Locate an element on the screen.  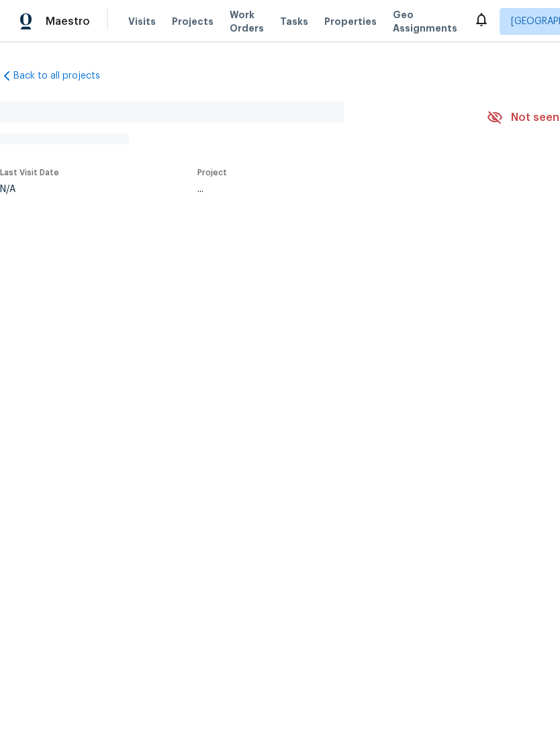
span: Project is located at coordinates (212, 172).